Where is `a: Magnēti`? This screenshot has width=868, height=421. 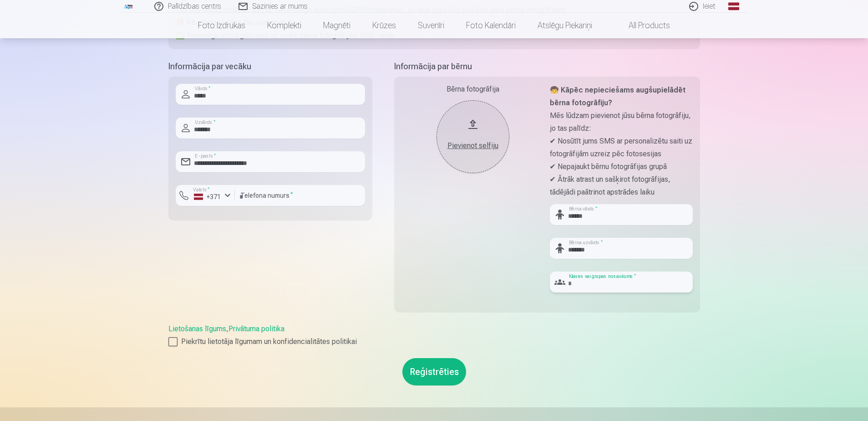
a: Magnēti is located at coordinates (337, 26).